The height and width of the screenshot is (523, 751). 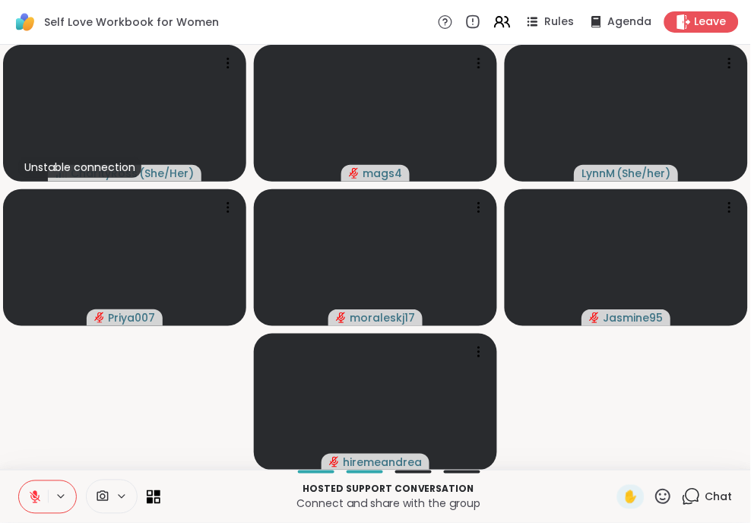 What do you see at coordinates (599, 173) in the screenshot?
I see `span: LynnM` at bounding box center [599, 173].